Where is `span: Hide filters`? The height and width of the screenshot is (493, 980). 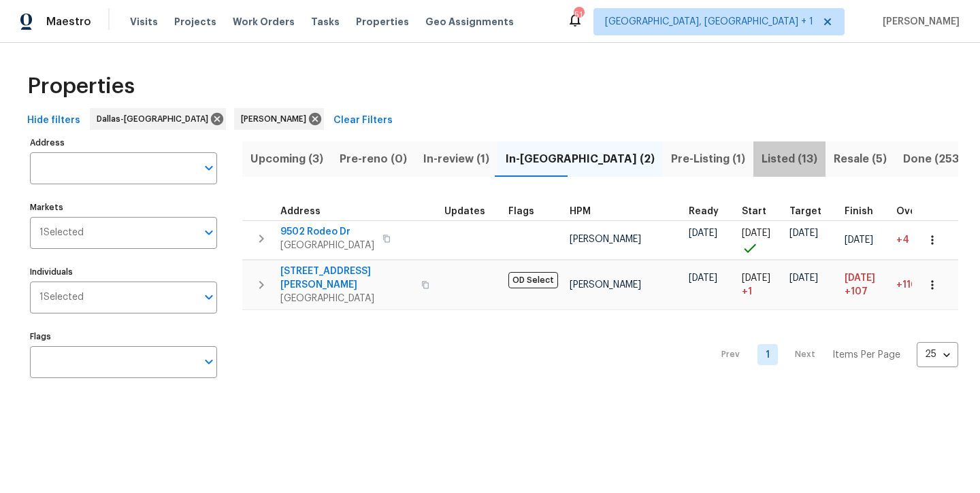 span: Hide filters is located at coordinates (54, 120).